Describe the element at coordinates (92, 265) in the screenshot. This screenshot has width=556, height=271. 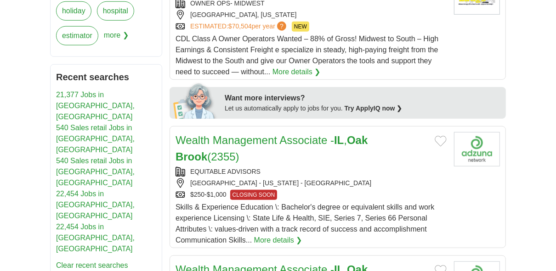
I see `a: Clear recent searches` at that location.